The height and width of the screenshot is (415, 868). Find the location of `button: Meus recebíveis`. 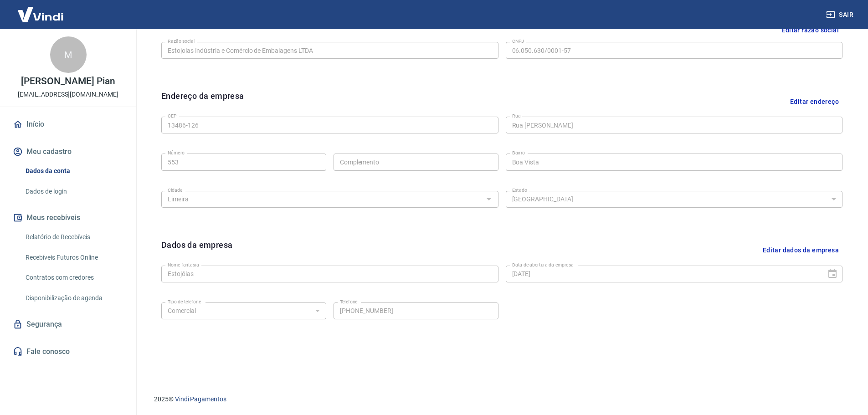

button: Meus recebíveis is located at coordinates (68, 218).